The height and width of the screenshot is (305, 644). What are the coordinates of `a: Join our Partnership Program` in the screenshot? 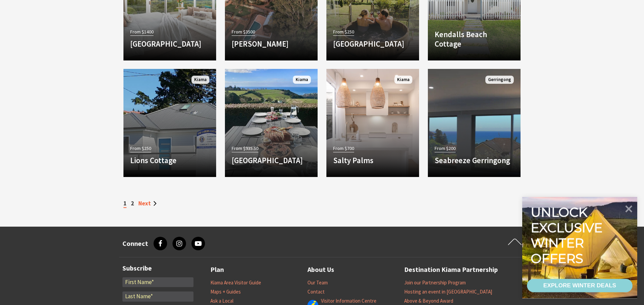 It's located at (435, 283).